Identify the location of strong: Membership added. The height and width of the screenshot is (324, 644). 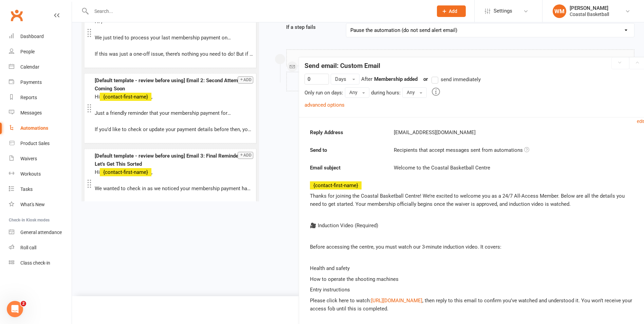
(395, 79).